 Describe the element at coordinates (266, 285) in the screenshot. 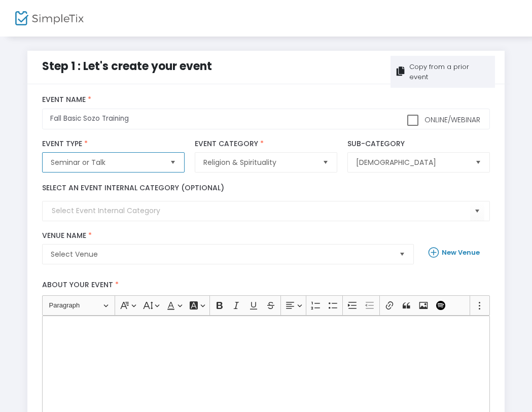

I see `label: About your event` at that location.